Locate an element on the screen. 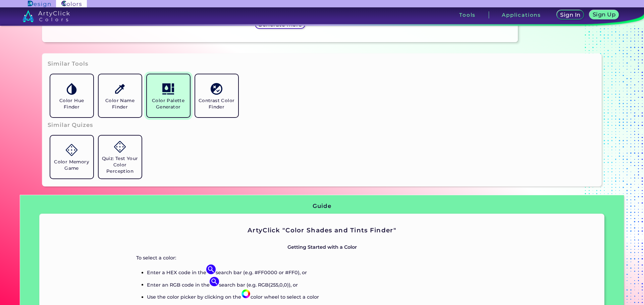 This screenshot has width=644, height=305. p: Enter an RGB code in the search bar (e.g. RGB(255,0,0)), or is located at coordinates (327, 283).